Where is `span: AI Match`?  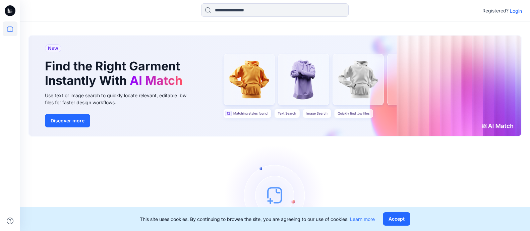
span: AI Match is located at coordinates (156, 80).